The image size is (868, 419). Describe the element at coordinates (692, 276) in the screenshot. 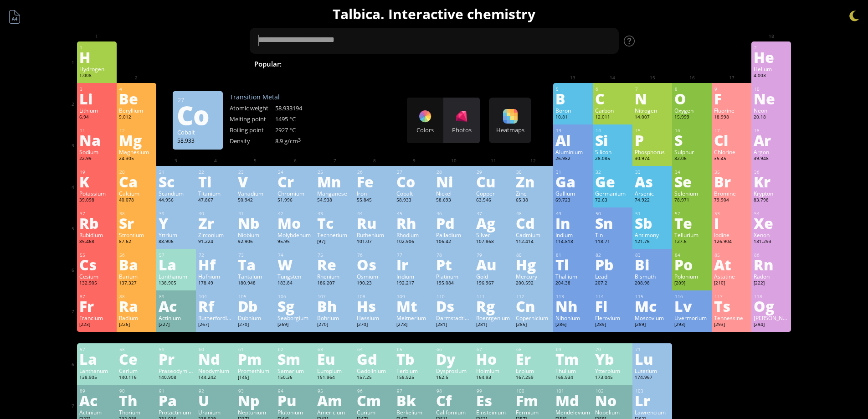

I see `div: Polonium` at that location.